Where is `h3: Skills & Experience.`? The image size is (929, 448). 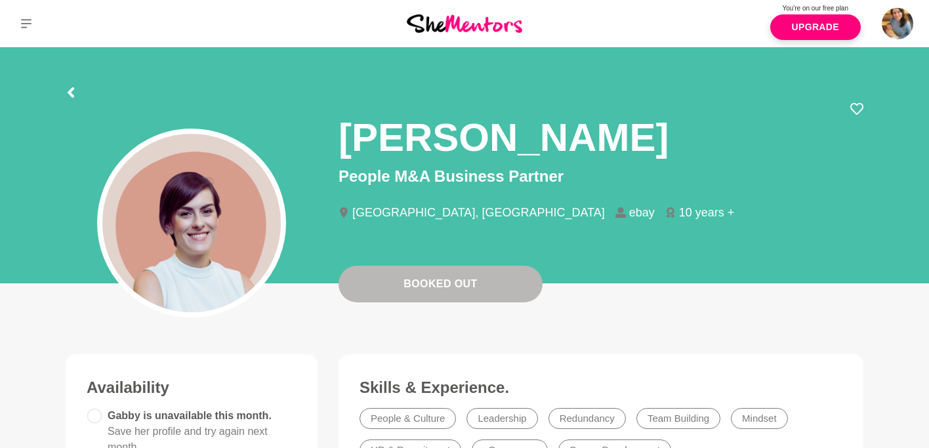 h3: Skills & Experience. is located at coordinates (601, 388).